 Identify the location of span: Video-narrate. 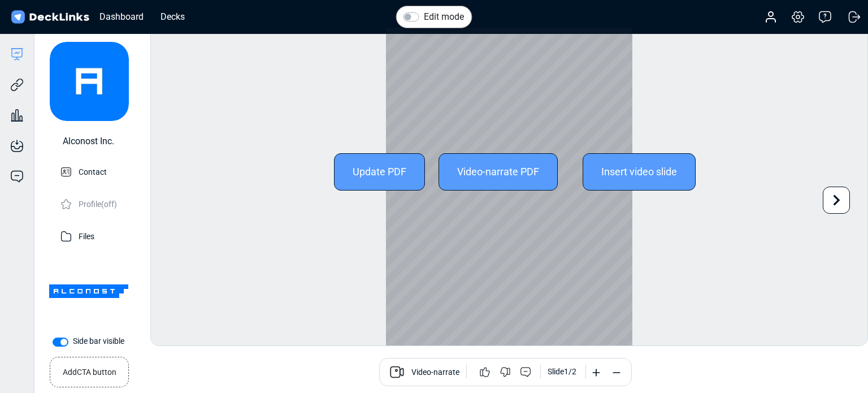
(435, 373).